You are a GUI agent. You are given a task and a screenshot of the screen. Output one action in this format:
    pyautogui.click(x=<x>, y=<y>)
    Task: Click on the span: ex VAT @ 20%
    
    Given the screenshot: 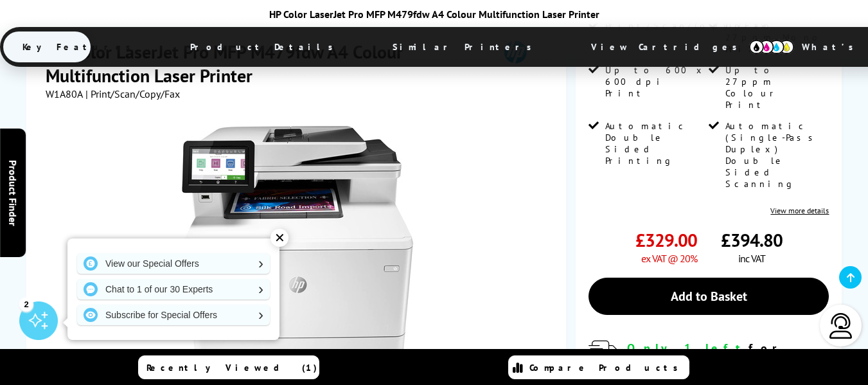 What is the action you would take?
    pyautogui.click(x=669, y=259)
    